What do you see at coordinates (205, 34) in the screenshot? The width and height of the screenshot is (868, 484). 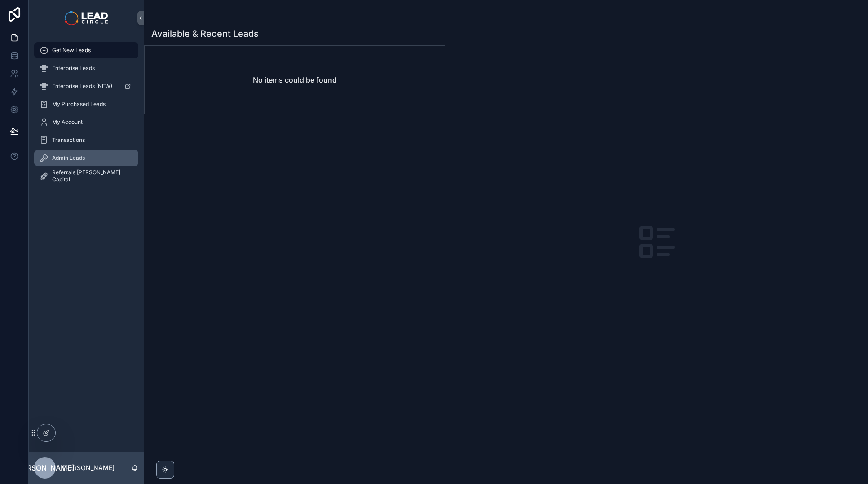 I see `h1: Available & Recent Leads` at bounding box center [205, 34].